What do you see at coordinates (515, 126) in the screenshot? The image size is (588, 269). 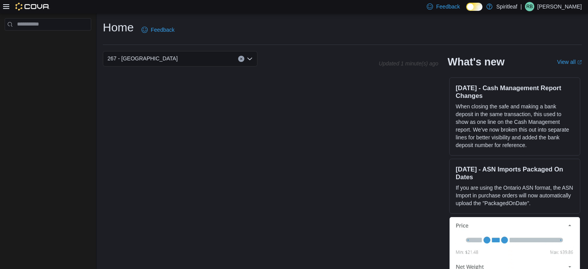 I see `p: When closing the safe and making a bank deposit in the same transaction, this used to show as one...` at bounding box center [515, 126].